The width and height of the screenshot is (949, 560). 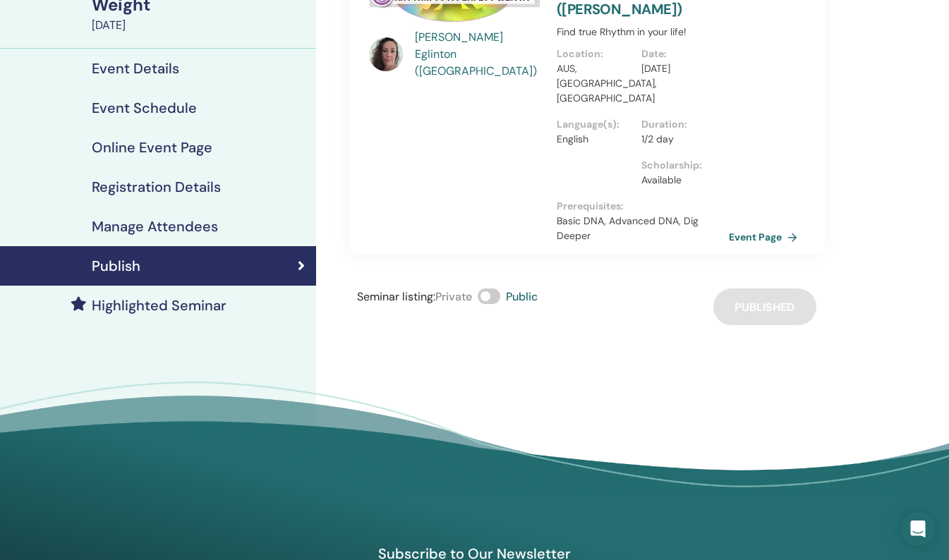 I want to click on p: Language(s) :, so click(x=595, y=124).